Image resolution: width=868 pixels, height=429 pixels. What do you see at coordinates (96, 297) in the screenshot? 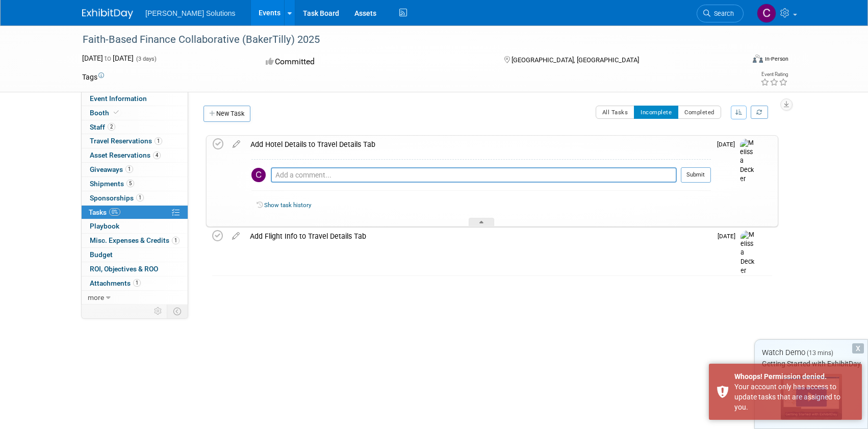
I see `span: more` at bounding box center [96, 297].